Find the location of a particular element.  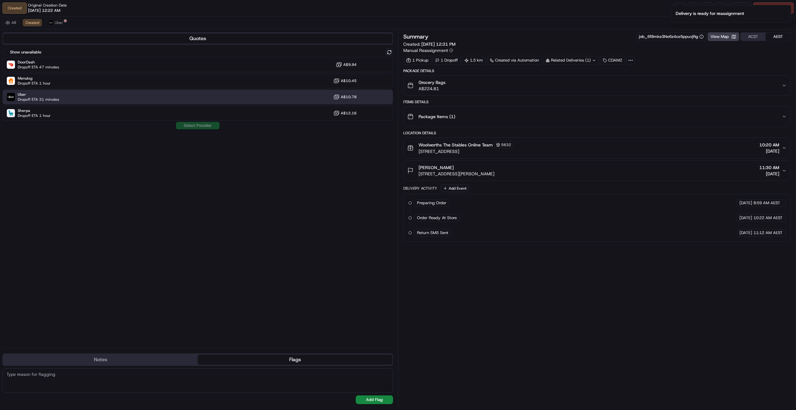

div: Related Deliveries (1) is located at coordinates (571, 60).